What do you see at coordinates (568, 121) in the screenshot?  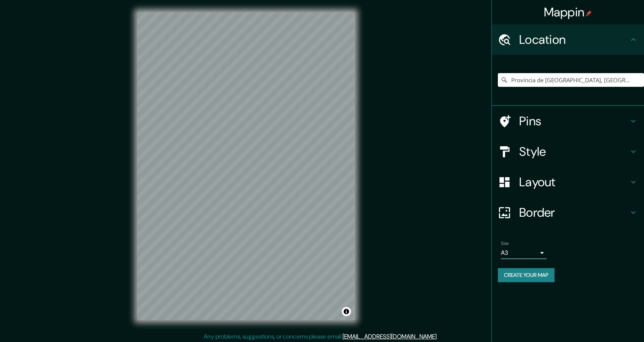 I see `div: Pins` at bounding box center [568, 121].